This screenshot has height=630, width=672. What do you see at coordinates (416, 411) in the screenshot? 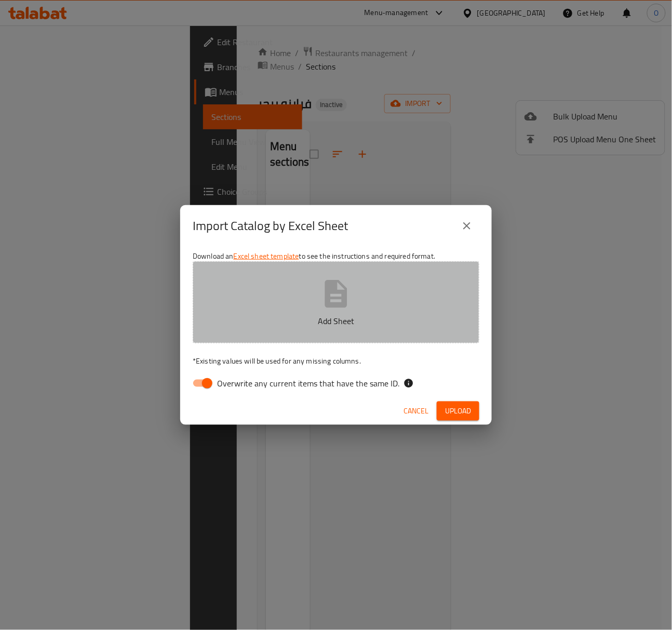
I see `span: Cancel` at bounding box center [416, 411].